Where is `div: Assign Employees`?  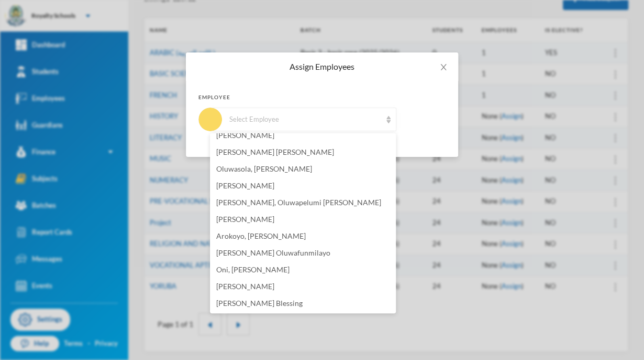
div: Assign Employees is located at coordinates (322, 67).